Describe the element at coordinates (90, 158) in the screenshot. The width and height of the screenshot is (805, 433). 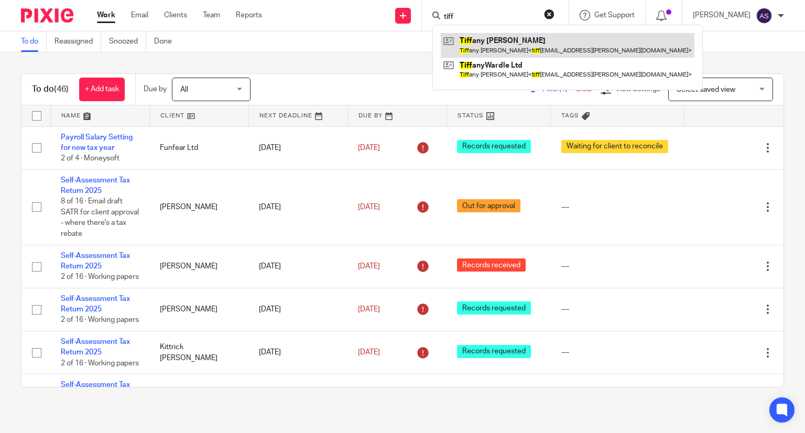
I see `span: 2 of 4 · Moneysoft` at that location.